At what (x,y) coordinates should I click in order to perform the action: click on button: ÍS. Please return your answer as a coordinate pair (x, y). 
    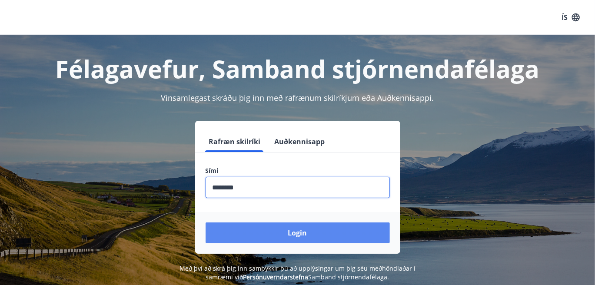
    Looking at the image, I should click on (571, 17).